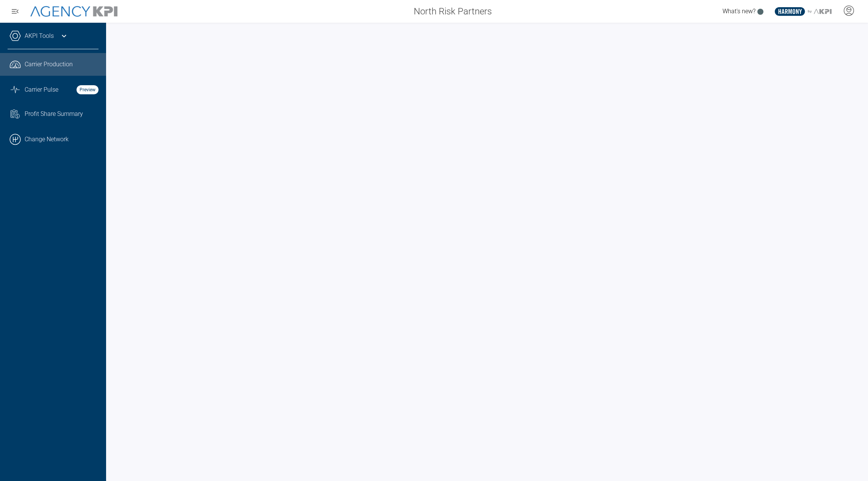  Describe the element at coordinates (49, 64) in the screenshot. I see `span: Carrier Production` at that location.